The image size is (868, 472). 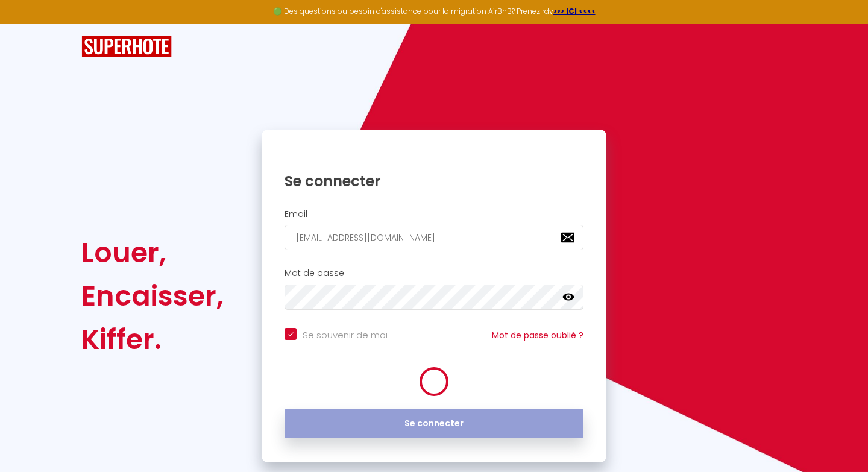 What do you see at coordinates (538, 335) in the screenshot?
I see `a: Mot de passe oublié ?` at bounding box center [538, 335].